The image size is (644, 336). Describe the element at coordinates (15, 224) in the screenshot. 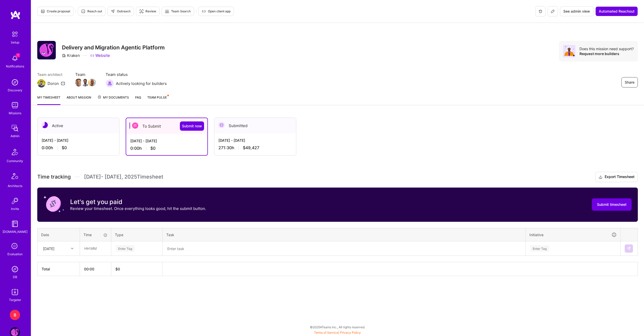

I see `img: guide book` at that location.